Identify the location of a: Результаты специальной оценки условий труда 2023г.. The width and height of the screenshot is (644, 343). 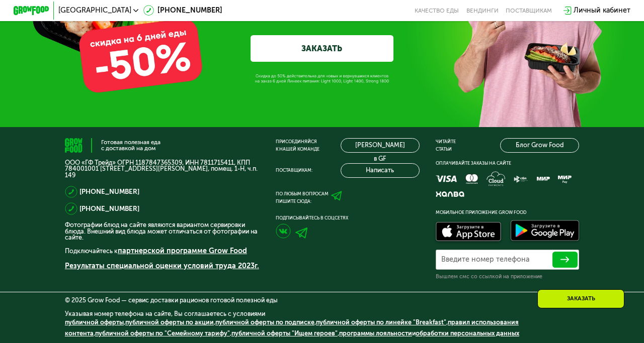
(162, 266).